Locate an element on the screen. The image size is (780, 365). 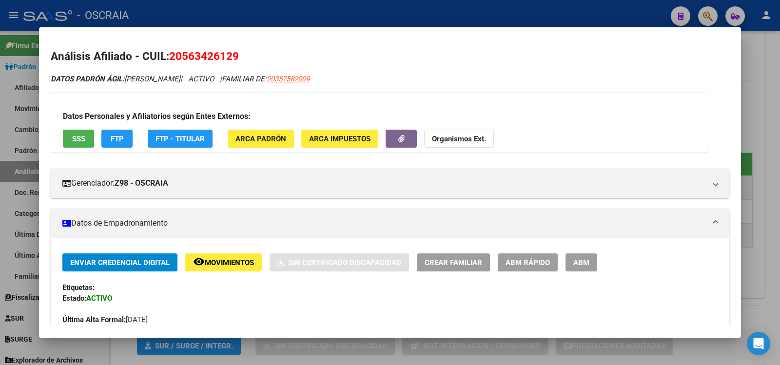
span: Movimientos is located at coordinates (229, 263).